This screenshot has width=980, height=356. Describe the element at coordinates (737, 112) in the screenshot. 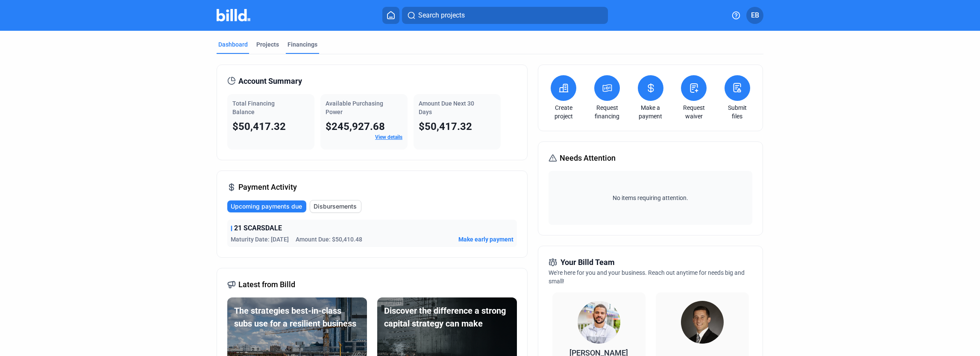

I see `a: Submit files` at that location.